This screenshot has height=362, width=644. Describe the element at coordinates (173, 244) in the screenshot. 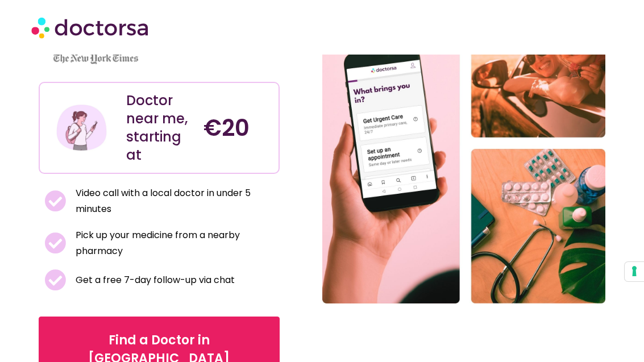

I see `span: Pick up your medicine from a nearby pharmacy` at that location.